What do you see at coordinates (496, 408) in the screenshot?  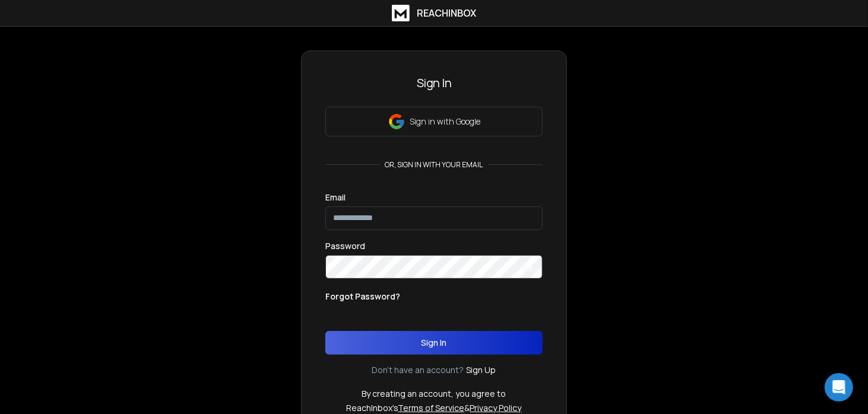 I see `span: Privacy Policy` at bounding box center [496, 408].